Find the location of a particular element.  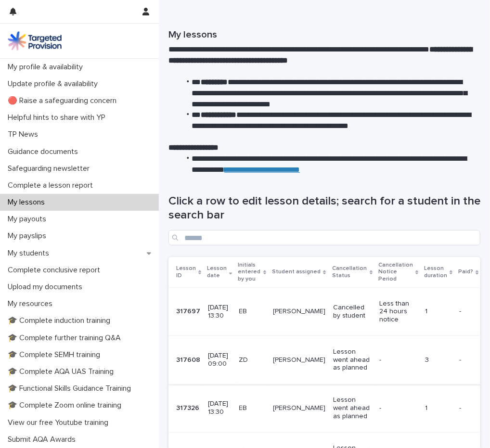

p: 🎓 Functional Skills Guidance Training is located at coordinates (71, 388).